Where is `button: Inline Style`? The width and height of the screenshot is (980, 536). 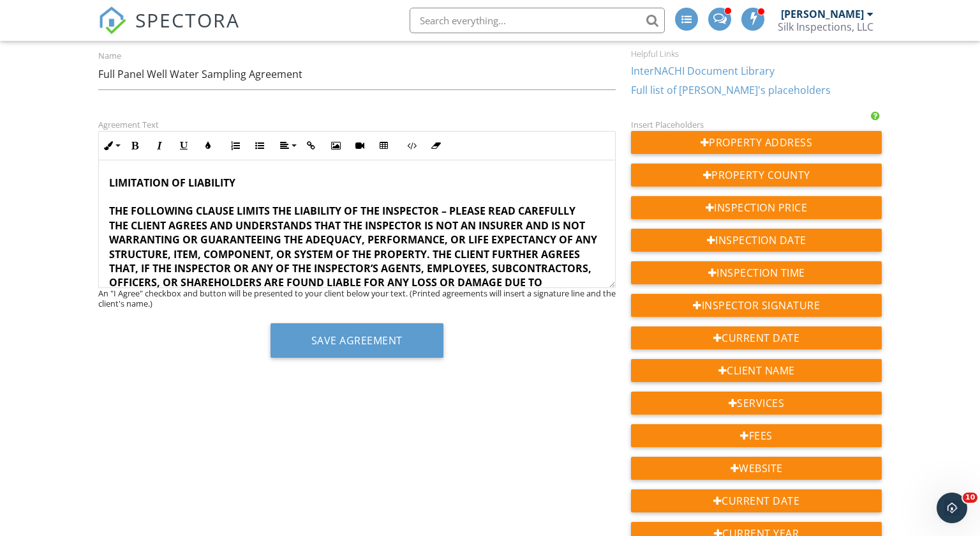
button: Inline Style is located at coordinates (111, 145).